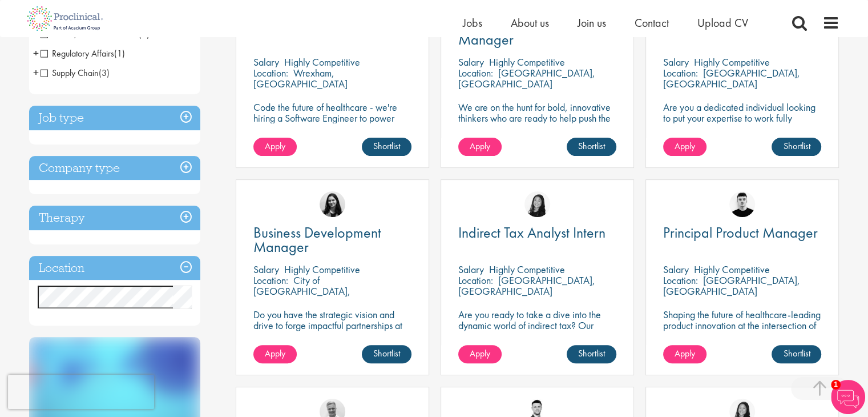 This screenshot has height=417, width=868. What do you see at coordinates (115, 268) in the screenshot?
I see `h3: Location` at bounding box center [115, 268].